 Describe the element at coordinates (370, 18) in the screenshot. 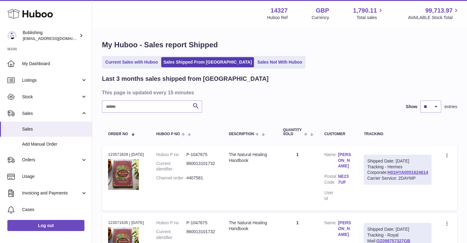

I see `span: Total sales` at that location.